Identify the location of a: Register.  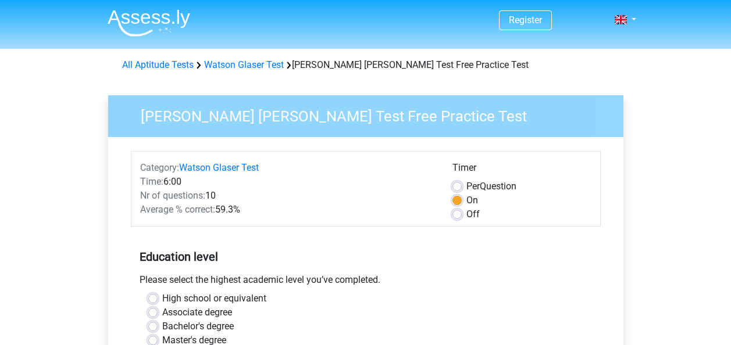
(525, 20).